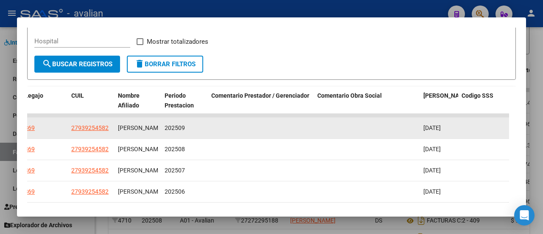 The width and height of the screenshot is (543, 234). I want to click on div: Open Intercom Messenger, so click(525, 215).